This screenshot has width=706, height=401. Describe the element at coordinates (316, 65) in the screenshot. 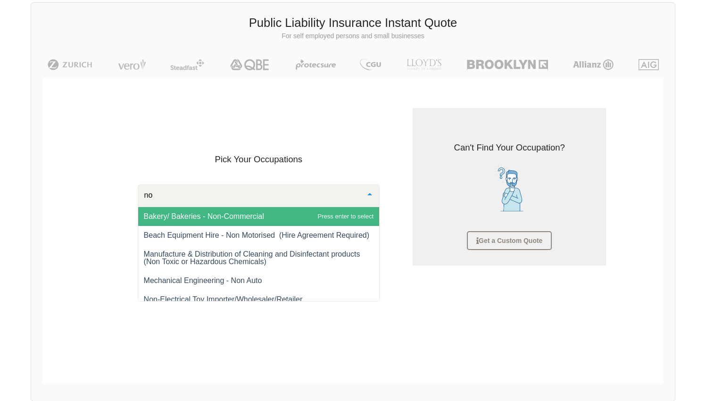

I see `img: Protecsure | Public Liability Insurance` at that location.